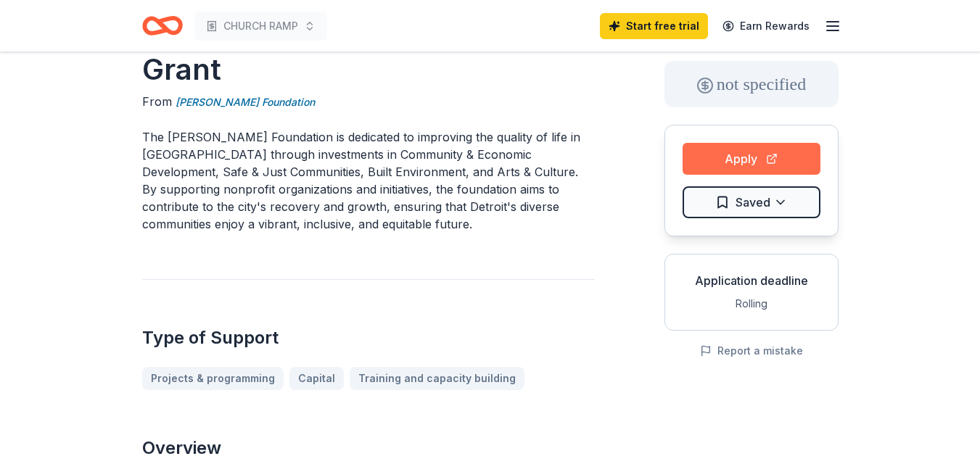 The width and height of the screenshot is (980, 464). Describe the element at coordinates (162, 26) in the screenshot. I see `a: Home` at that location.